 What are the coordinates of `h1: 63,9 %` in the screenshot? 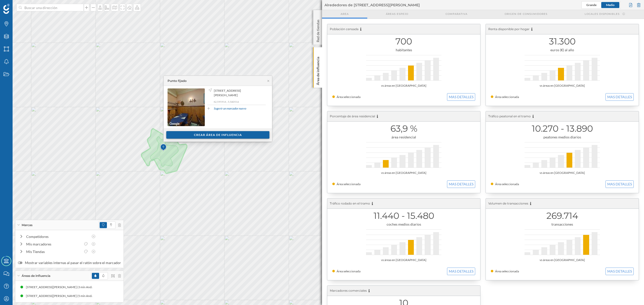 It's located at (404, 129).